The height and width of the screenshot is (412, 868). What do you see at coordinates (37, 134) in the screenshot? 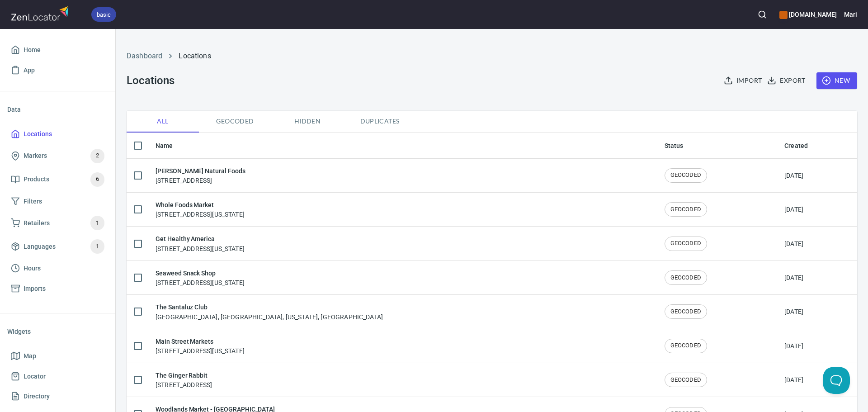
I see `span: Locations` at bounding box center [37, 134].